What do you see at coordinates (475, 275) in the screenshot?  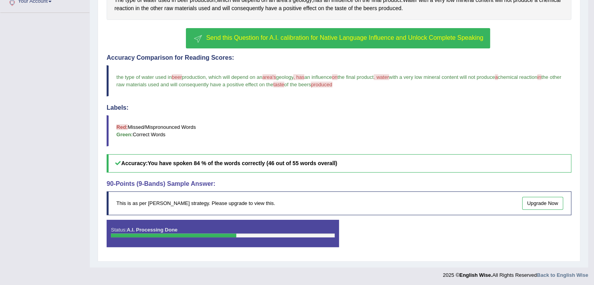 I see `strong: English Wise.` at bounding box center [475, 275].